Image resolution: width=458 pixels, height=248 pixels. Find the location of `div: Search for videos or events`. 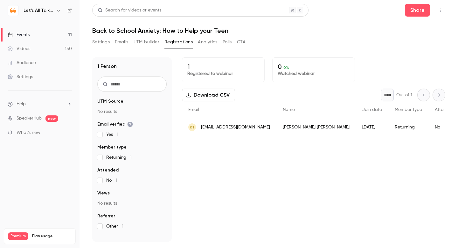

div: Search for videos or events is located at coordinates (130, 10).